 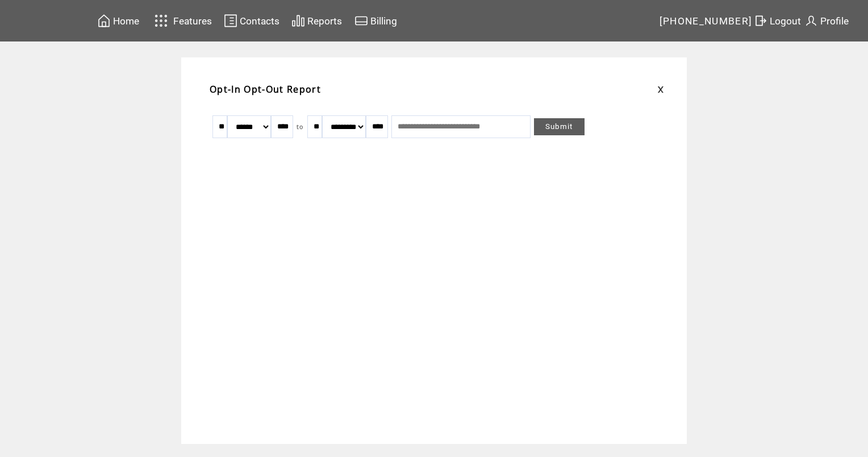 What do you see at coordinates (300, 127) in the screenshot?
I see `span: to` at bounding box center [300, 127].